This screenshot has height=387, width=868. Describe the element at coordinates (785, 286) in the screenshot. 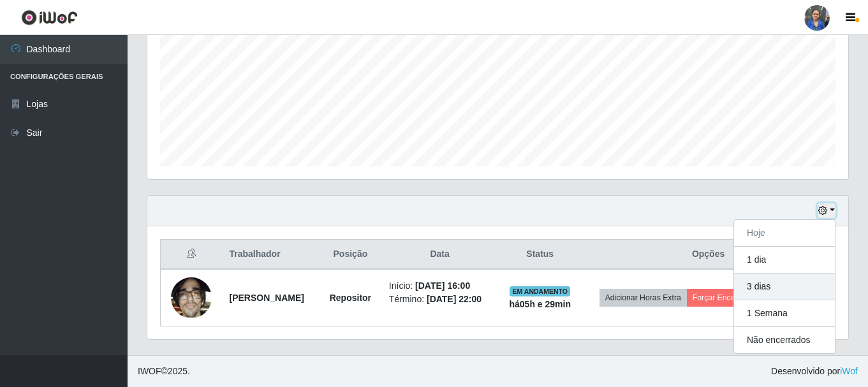

I see `button: 3 dias` at that location.